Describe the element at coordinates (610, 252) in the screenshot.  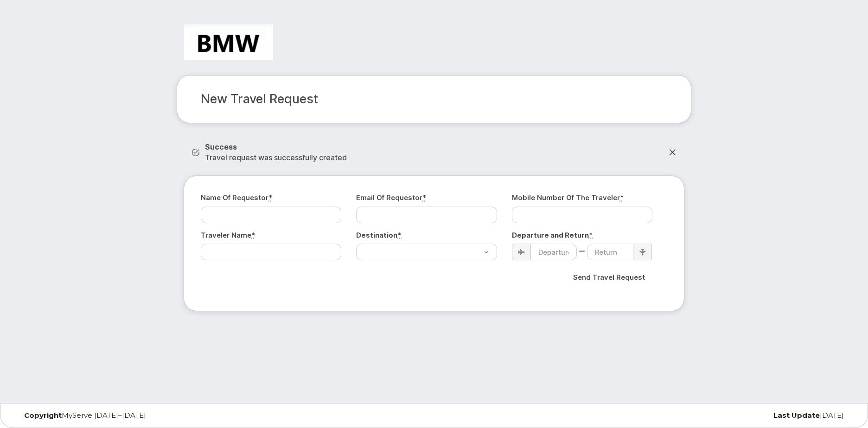
I see `input: Return` at that location.